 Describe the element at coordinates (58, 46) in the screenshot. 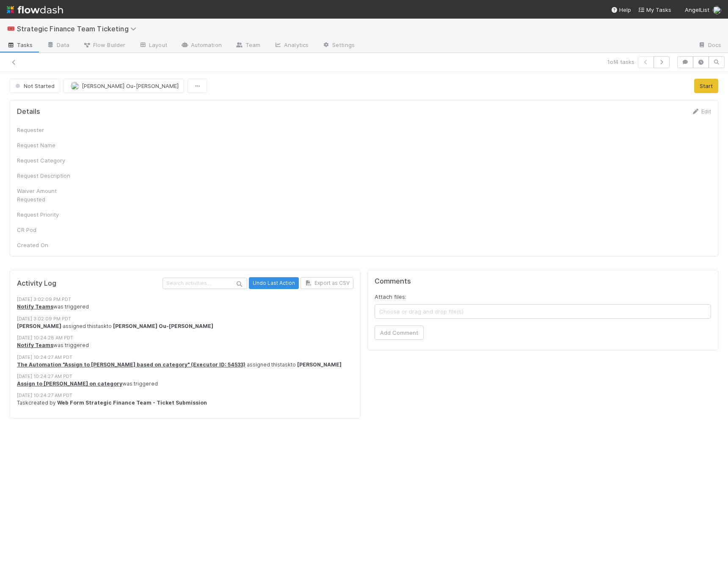

I see `a: Data` at that location.